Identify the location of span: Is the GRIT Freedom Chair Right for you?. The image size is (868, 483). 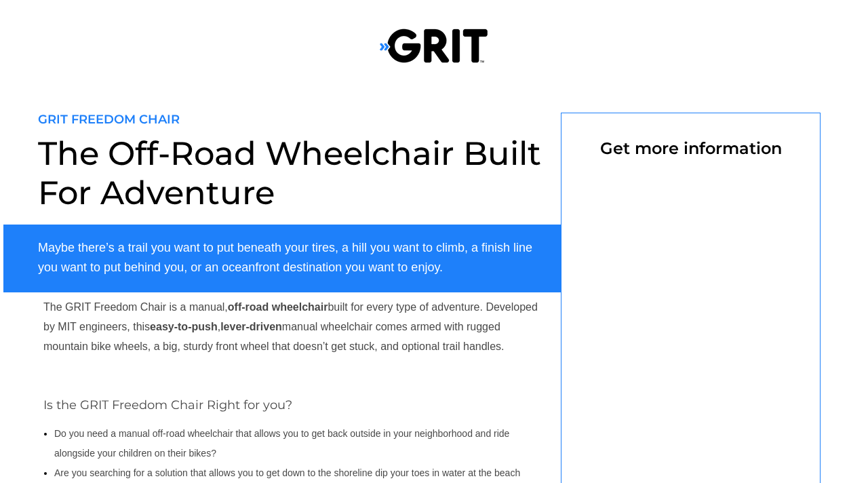
(168, 405).